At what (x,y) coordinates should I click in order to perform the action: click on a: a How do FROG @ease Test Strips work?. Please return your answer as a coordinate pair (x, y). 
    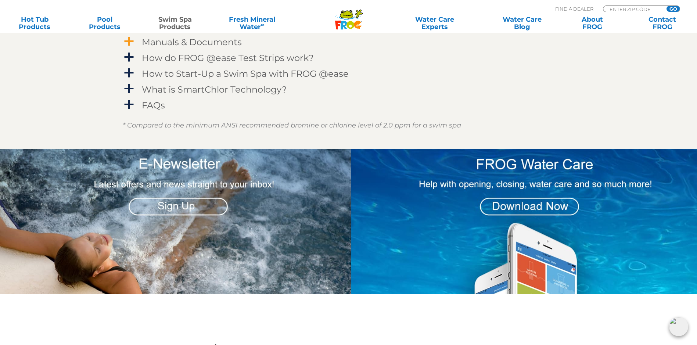
    Looking at the image, I should click on (349, 58).